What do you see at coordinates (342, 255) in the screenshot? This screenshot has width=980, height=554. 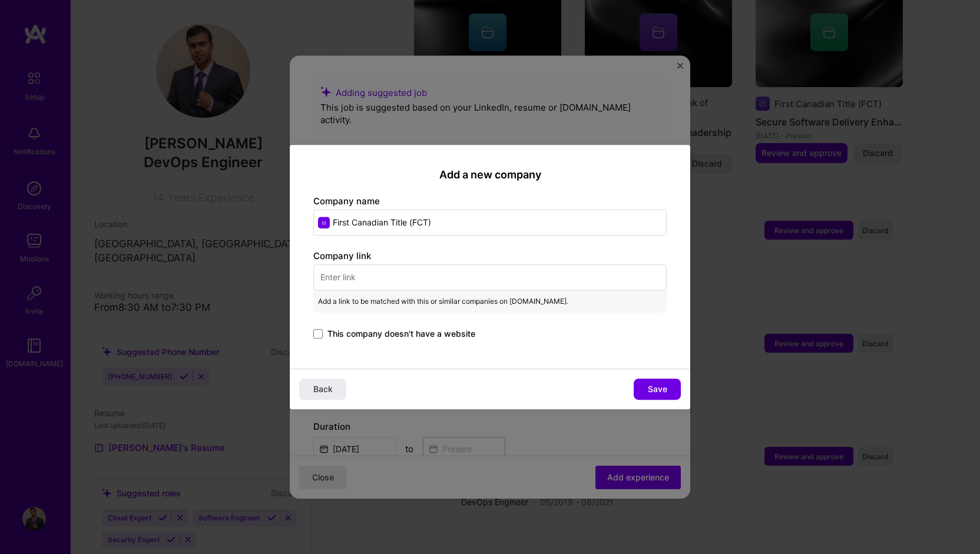 I see `label: Company link` at bounding box center [342, 255].